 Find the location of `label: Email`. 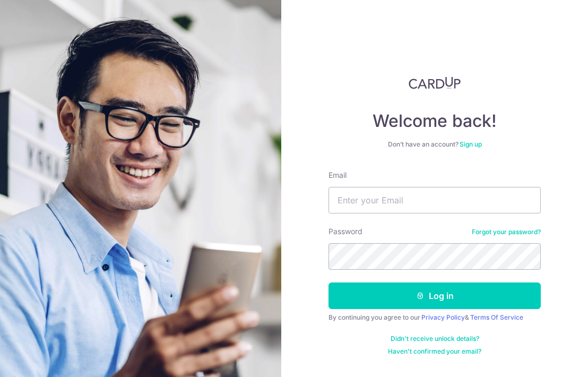

label: Email is located at coordinates (337, 175).